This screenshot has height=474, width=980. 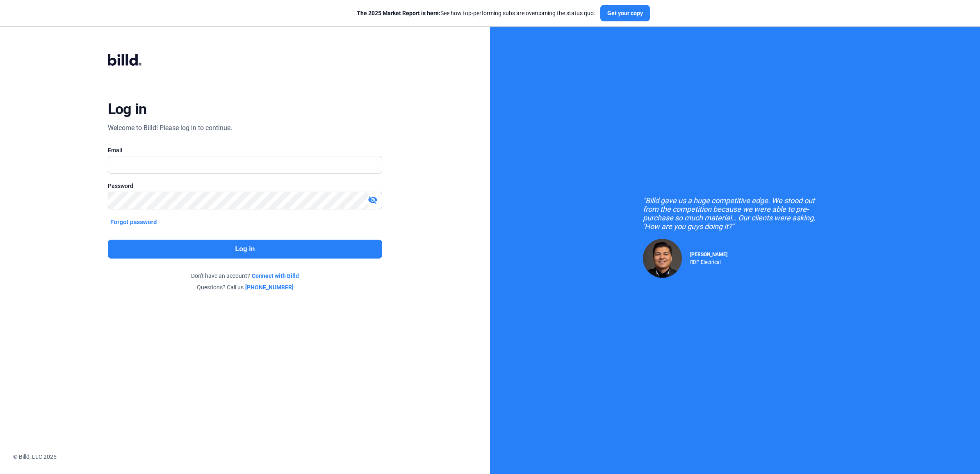 I want to click on img: Raul Pacheco, so click(x=662, y=258).